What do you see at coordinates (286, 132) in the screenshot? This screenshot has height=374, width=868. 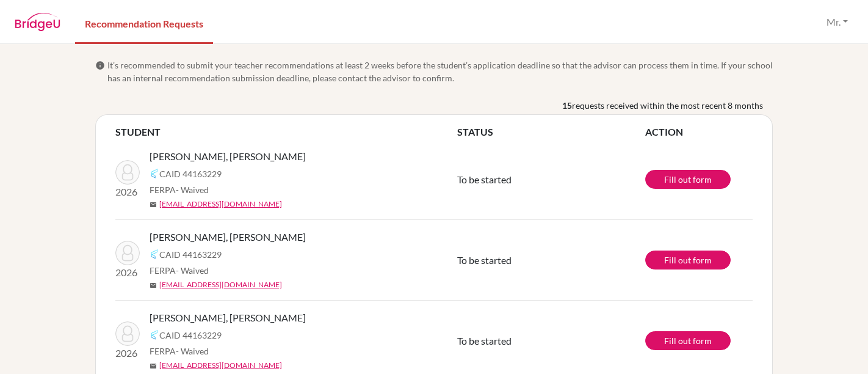 I see `th: STUDENT` at bounding box center [286, 132].